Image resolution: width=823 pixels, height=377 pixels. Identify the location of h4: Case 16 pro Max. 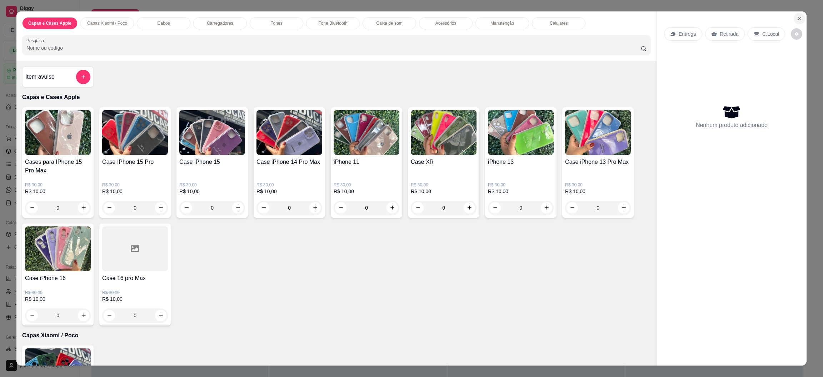
(135, 278).